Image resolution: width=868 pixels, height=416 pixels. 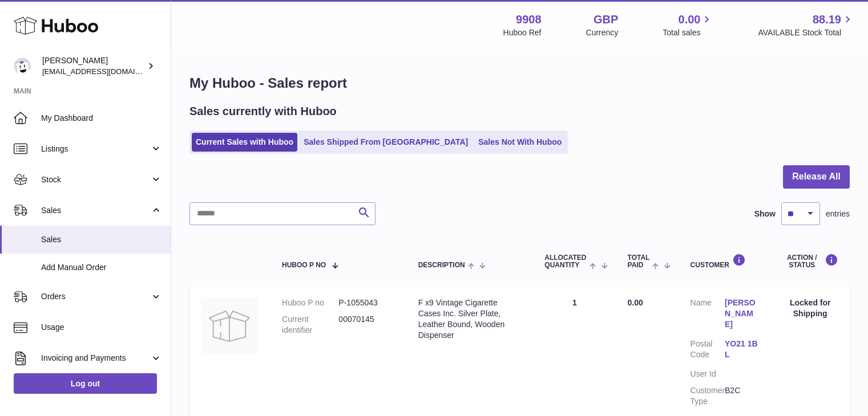 What do you see at coordinates (708, 397) in the screenshot?
I see `dt: Customer Type` at bounding box center [708, 397].